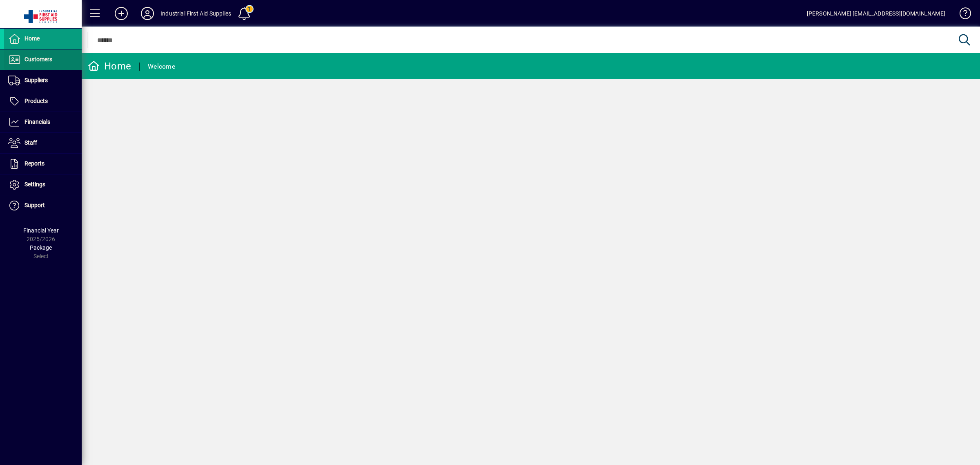 The width and height of the screenshot is (980, 465). I want to click on a: Staff, so click(43, 143).